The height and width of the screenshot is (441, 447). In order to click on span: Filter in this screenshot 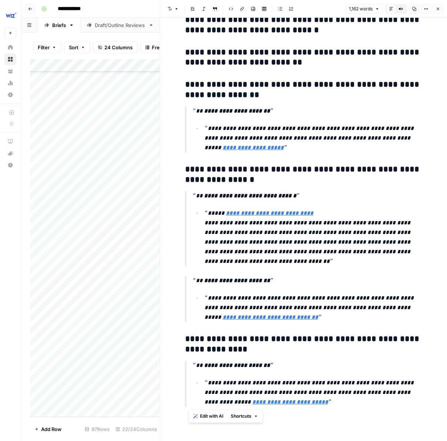, I will do `click(44, 47)`.